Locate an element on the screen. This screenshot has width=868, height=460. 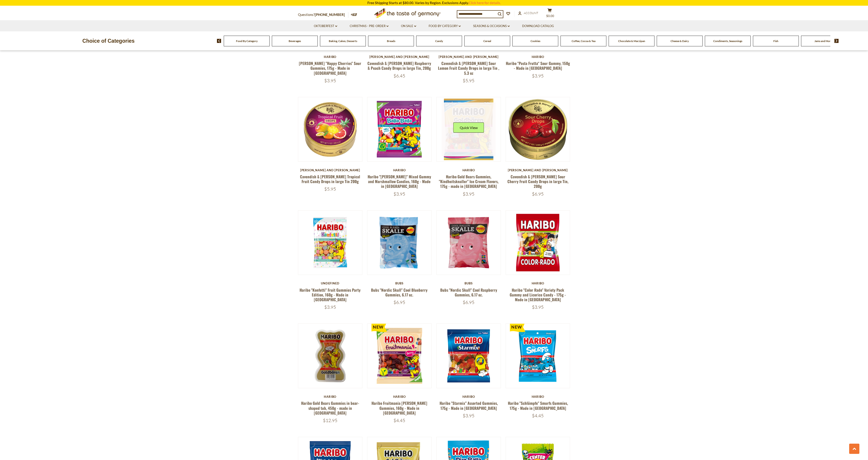
a: Click here for details. is located at coordinates (485, 3).